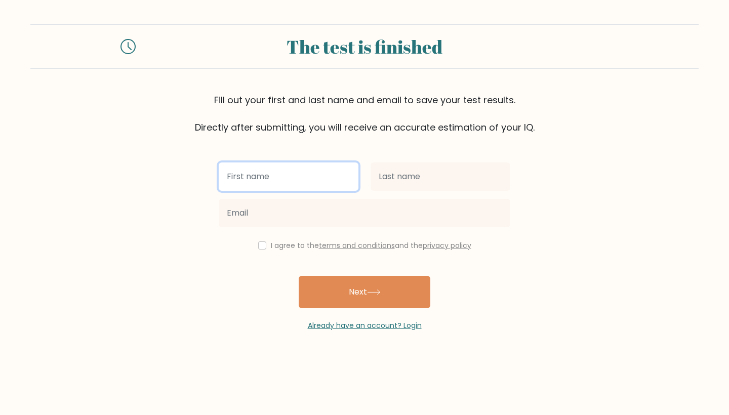 The height and width of the screenshot is (415, 729). What do you see at coordinates (364, 292) in the screenshot?
I see `button: Next` at bounding box center [364, 292].